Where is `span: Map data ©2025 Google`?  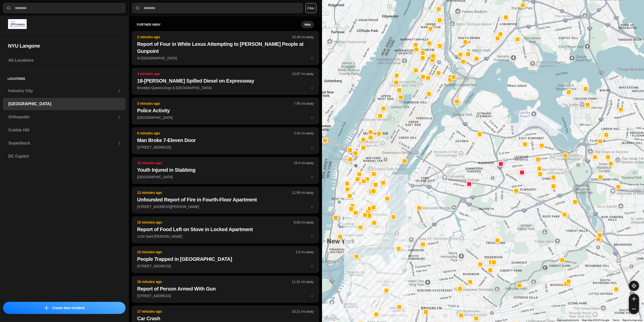 span: Map data ©2025 Google is located at coordinates (596, 320).